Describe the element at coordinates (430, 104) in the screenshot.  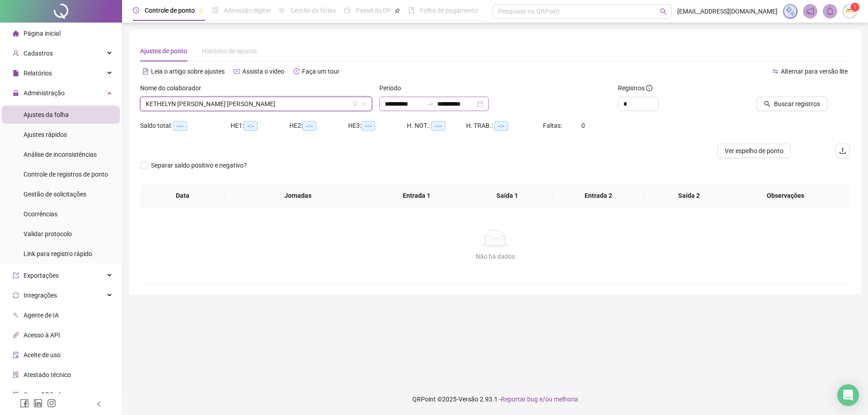
I see `span: swap-right` at that location.